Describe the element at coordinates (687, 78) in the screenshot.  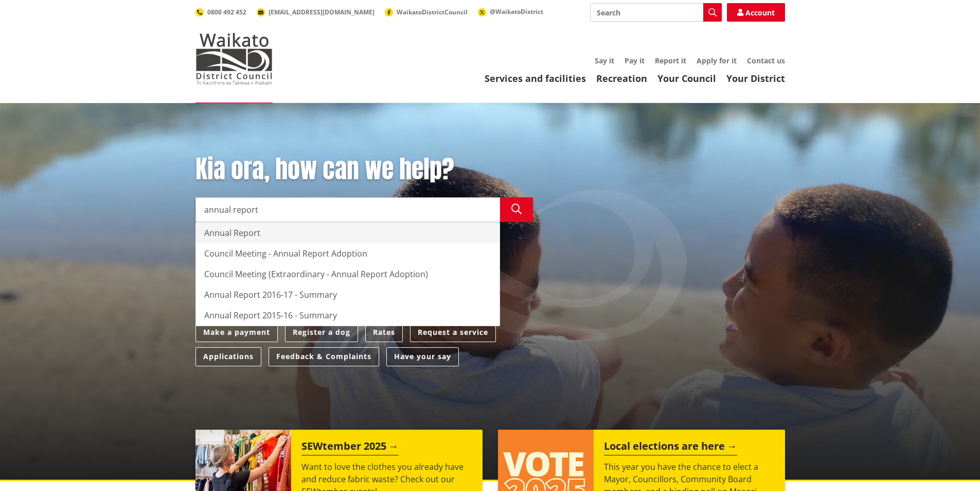
I see `a: Your Council` at that location.